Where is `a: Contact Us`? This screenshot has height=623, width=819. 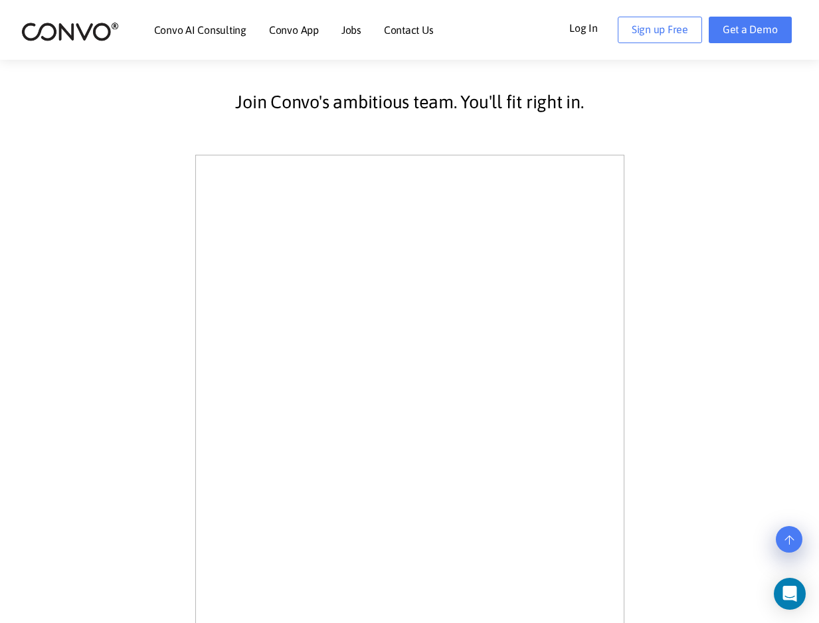
a: Contact Us is located at coordinates (409, 30).